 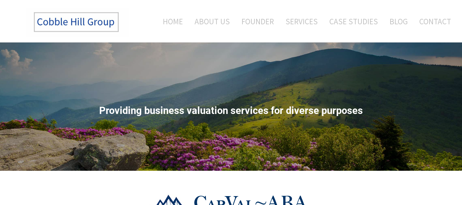 I want to click on a: Blog, so click(x=398, y=21).